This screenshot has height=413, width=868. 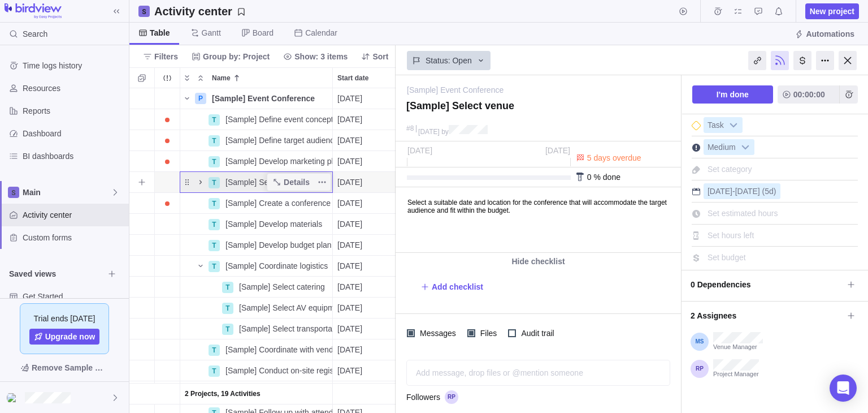 I want to click on span: Set budget, so click(x=726, y=258).